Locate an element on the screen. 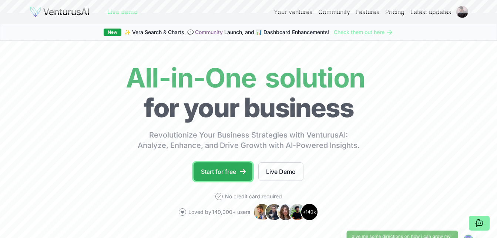 The height and width of the screenshot is (238, 497). img: Avatar 3 is located at coordinates (286, 212).